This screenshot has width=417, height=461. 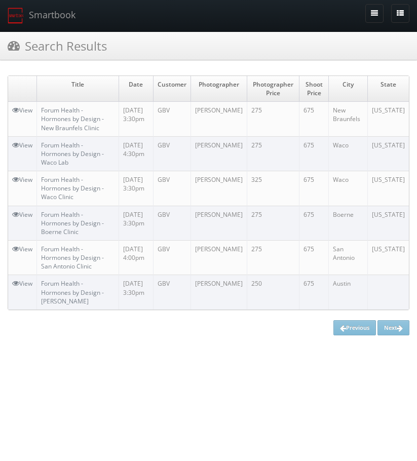 I want to click on td: Customer, so click(x=172, y=89).